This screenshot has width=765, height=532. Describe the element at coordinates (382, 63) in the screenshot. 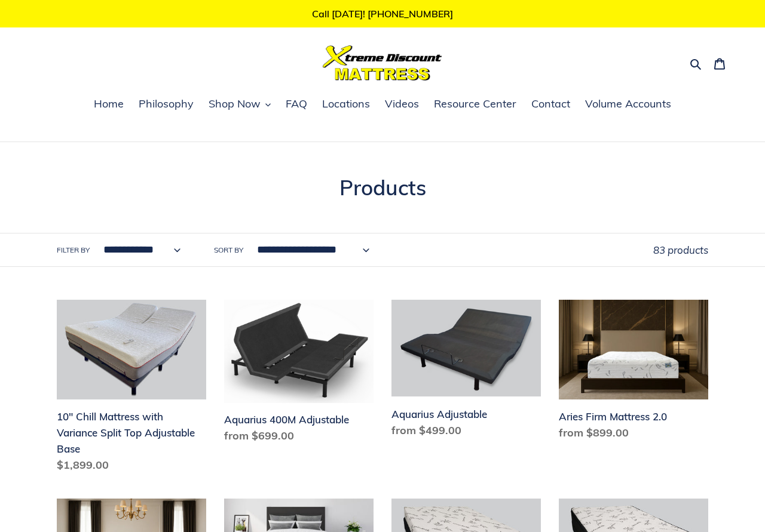

I see `img: Xtreme Discount Mattress` at that location.